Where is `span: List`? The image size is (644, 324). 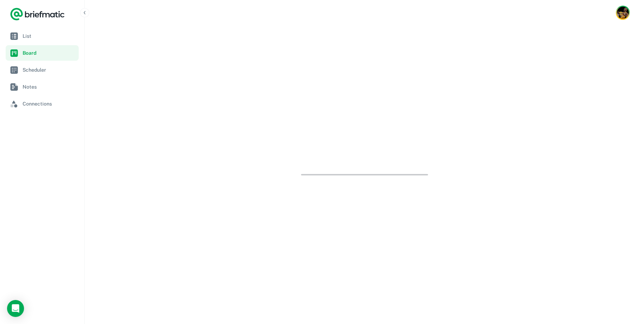 span: List is located at coordinates (49, 36).